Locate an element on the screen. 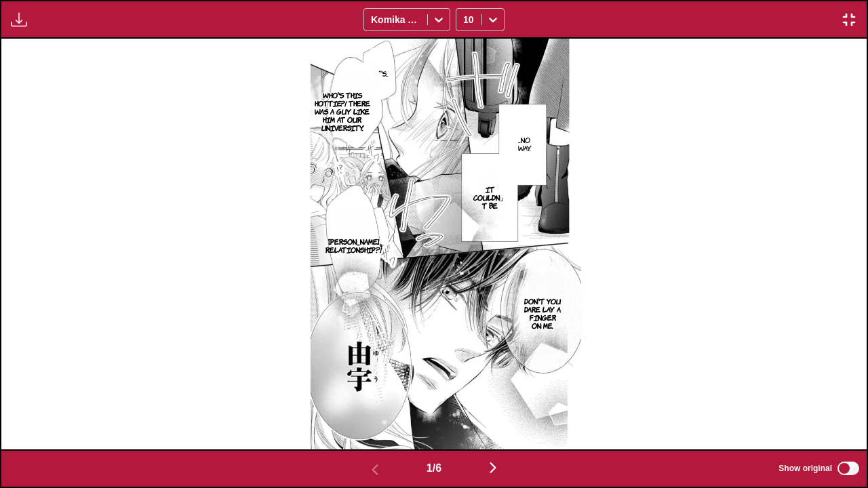 The height and width of the screenshot is (488, 868). span: Show original is located at coordinates (805, 468).